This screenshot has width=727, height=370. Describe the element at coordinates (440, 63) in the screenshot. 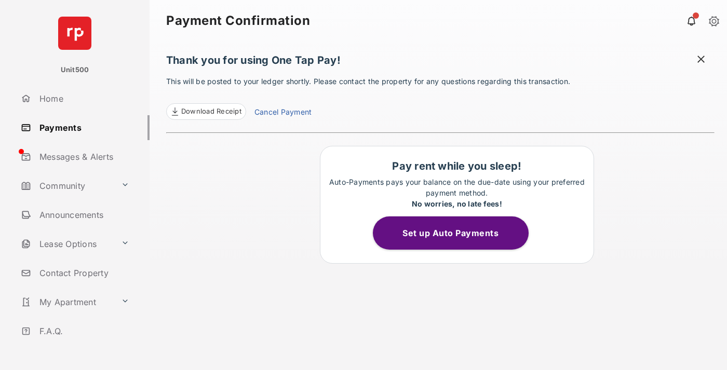

I see `h1: Thank you for using One Tap Pay!` at that location.